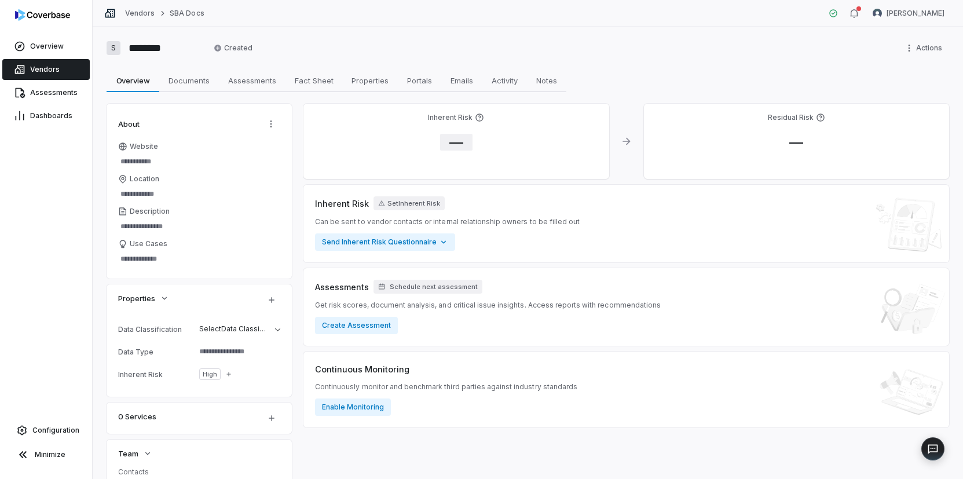 The width and height of the screenshot is (963, 479). Describe the element at coordinates (385, 242) in the screenshot. I see `button: Send Inherent Risk Questionnaire` at that location.